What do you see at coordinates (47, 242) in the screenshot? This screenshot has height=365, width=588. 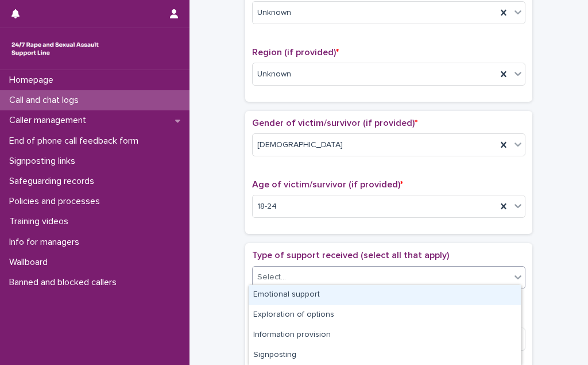 I see `p: Info for managers` at bounding box center [47, 242].